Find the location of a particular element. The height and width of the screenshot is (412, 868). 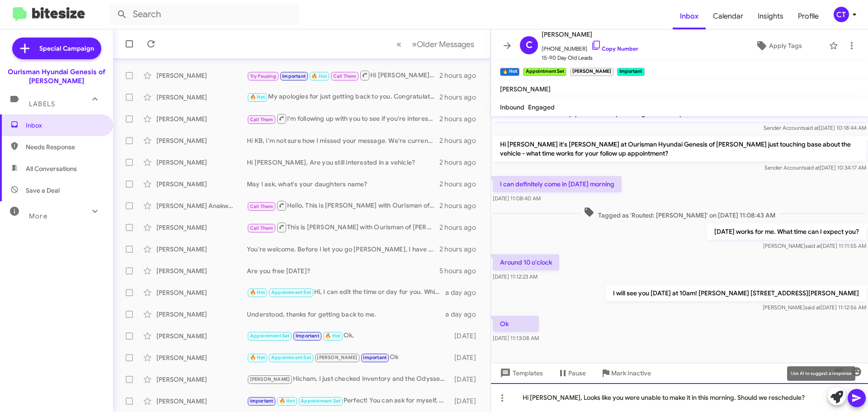

span: Save a Deal is located at coordinates (42, 190).